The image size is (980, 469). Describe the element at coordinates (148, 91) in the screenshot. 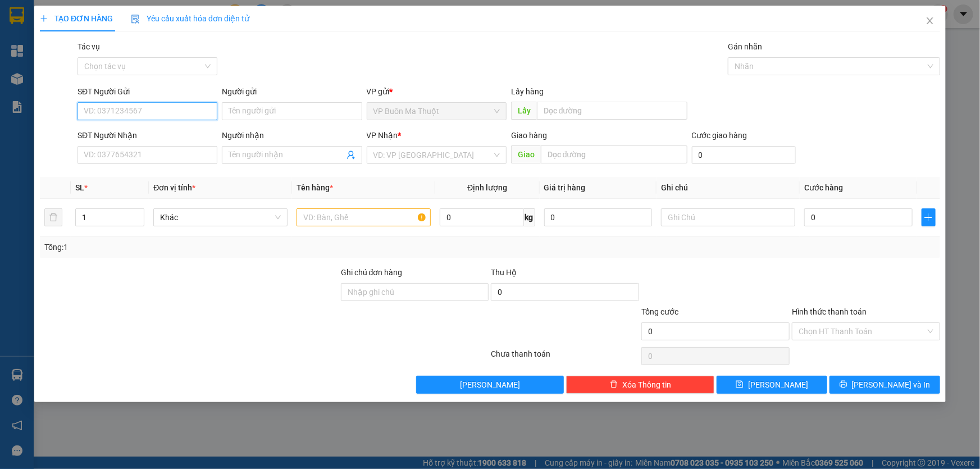

I see `div: SĐT Người Gửi` at that location.